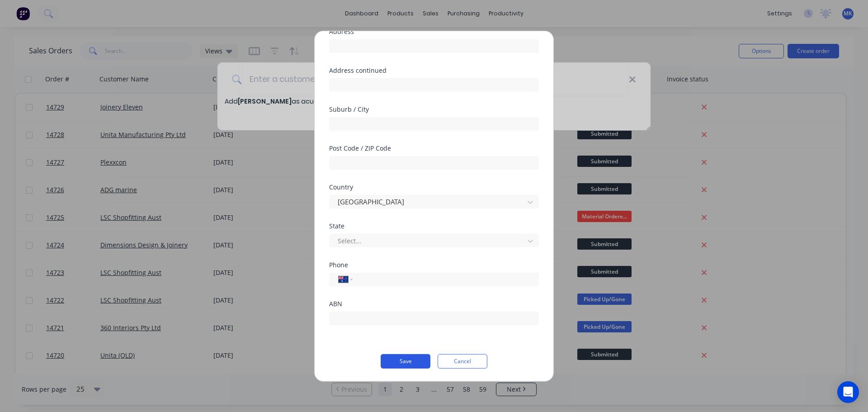  What do you see at coordinates (848, 392) in the screenshot?
I see `div: Open Intercom Messenger` at bounding box center [848, 392].